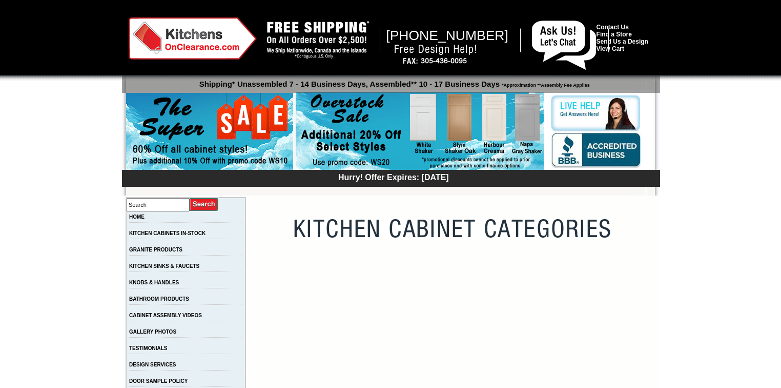 This screenshot has width=781, height=388. What do you see at coordinates (164, 266) in the screenshot?
I see `a: KITCHEN SINKS & FAUCETS` at bounding box center [164, 266].